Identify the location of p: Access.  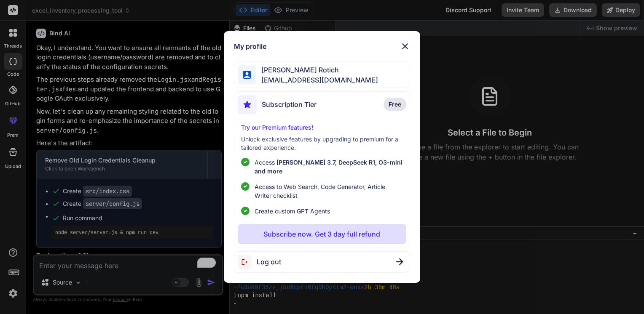
(328, 167).